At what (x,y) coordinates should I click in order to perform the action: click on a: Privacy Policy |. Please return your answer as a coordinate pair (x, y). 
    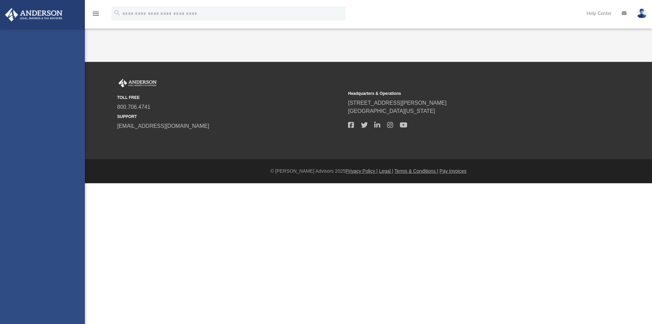
    Looking at the image, I should click on (362, 171).